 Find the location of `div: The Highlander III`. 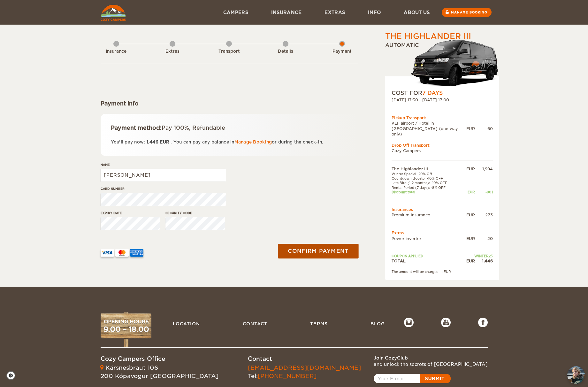

div: The Highlander III is located at coordinates (428, 37).